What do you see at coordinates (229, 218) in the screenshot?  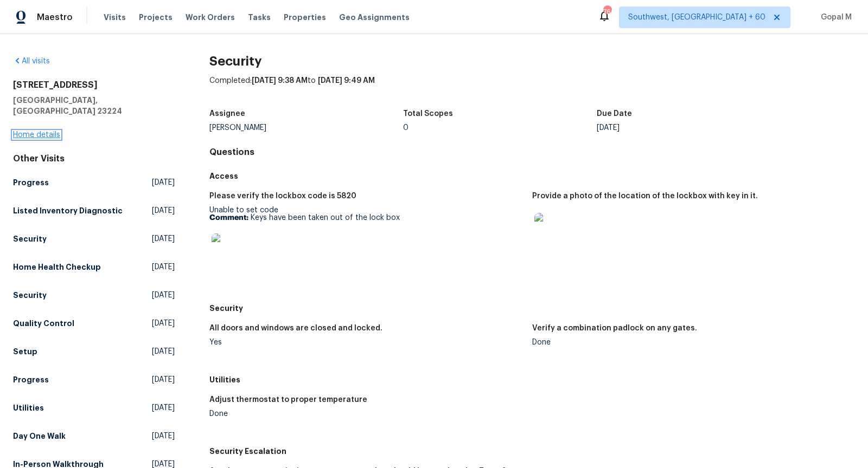 I see `b: Comment:` at bounding box center [229, 218].